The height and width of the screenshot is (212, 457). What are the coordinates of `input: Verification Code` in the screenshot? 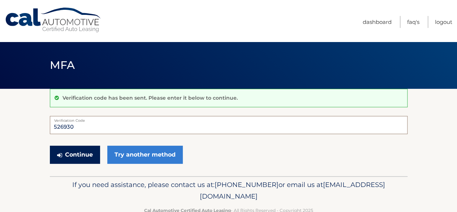 It's located at (229, 125).